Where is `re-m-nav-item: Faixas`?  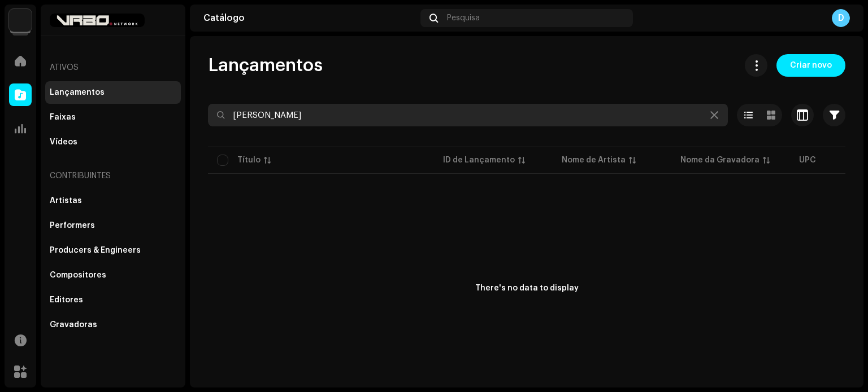 re-m-nav-item: Faixas is located at coordinates (113, 118).